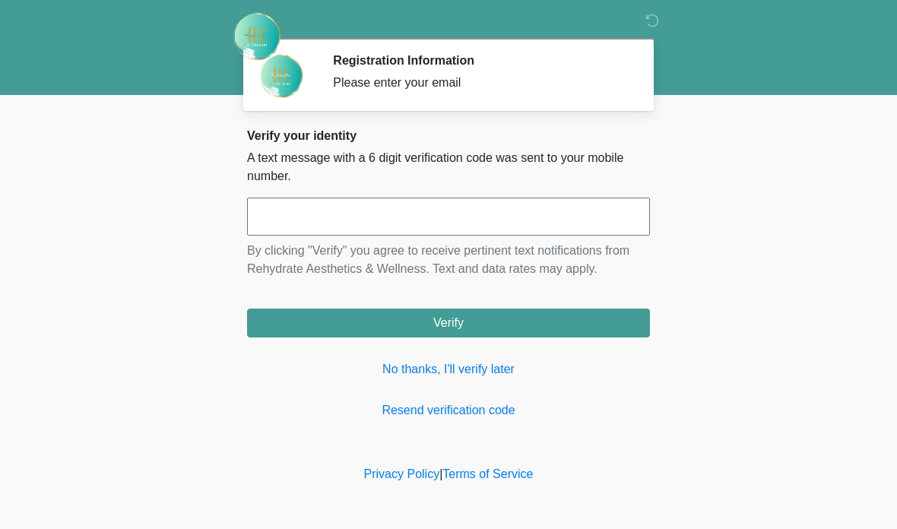 Image resolution: width=897 pixels, height=529 pixels. I want to click on h2: Verify your identity, so click(448, 135).